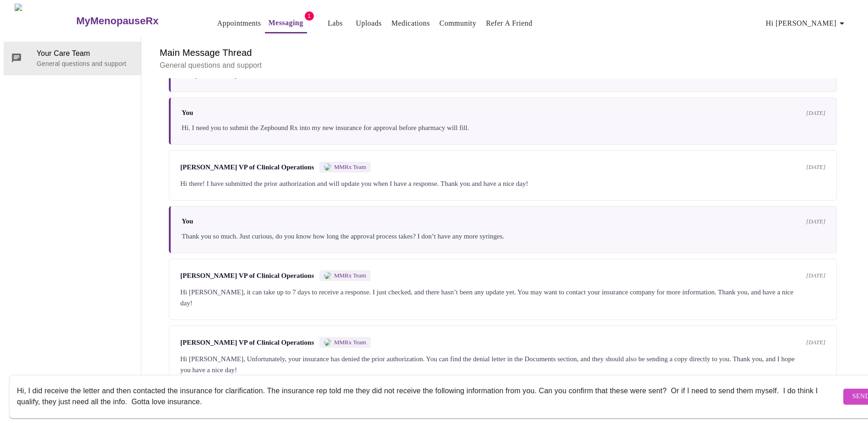 This screenshot has width=868, height=423. What do you see at coordinates (72, 58) in the screenshot?
I see `div: Your Care TeamGeneral questions and support` at bounding box center [72, 58].